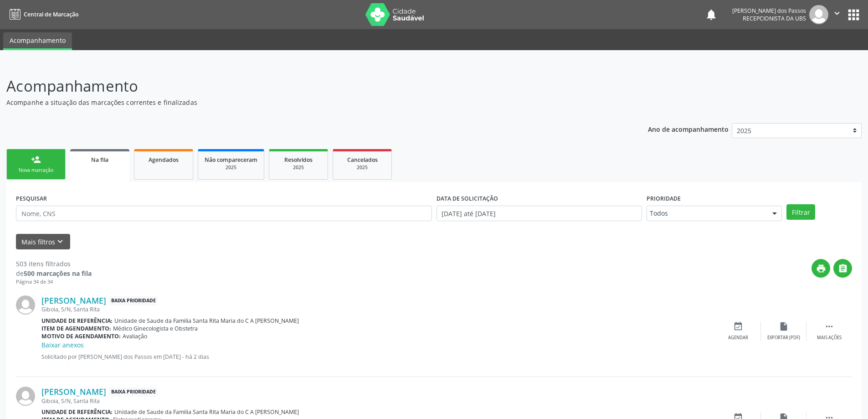  I want to click on b: Motivo de agendamento:, so click(82, 336).